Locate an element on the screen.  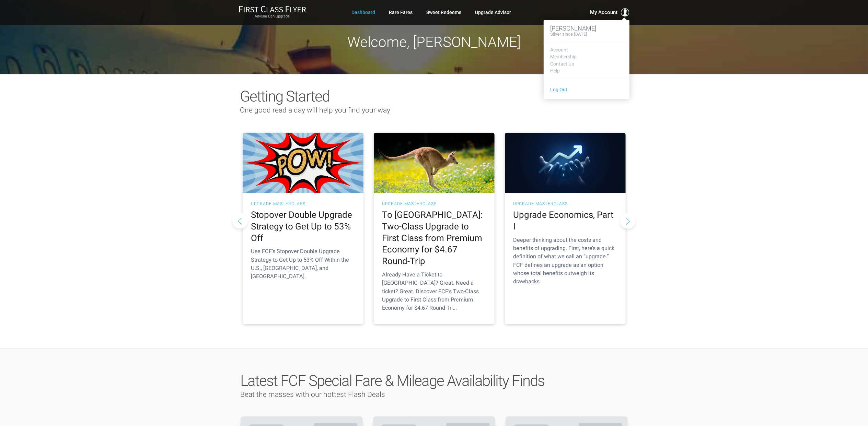
h2: Stopover Double Upgrade Strategy to Get Up to 53% Off is located at coordinates (303, 227).